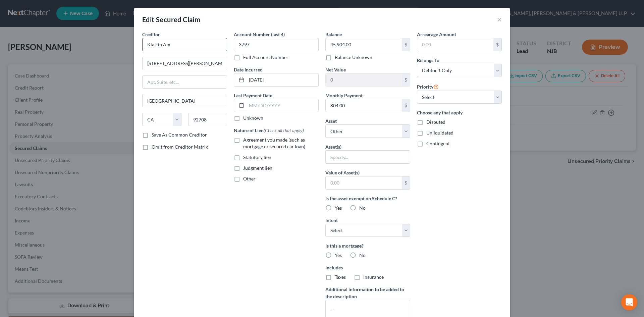 The width and height of the screenshot is (644, 317). What do you see at coordinates (459, 113) in the screenshot?
I see `label: Choose any that apply` at bounding box center [459, 113].